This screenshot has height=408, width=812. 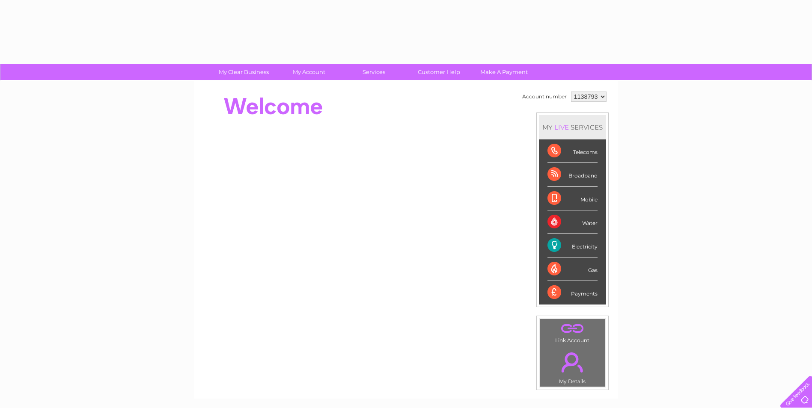 I want to click on div: Gas, so click(x=572, y=269).